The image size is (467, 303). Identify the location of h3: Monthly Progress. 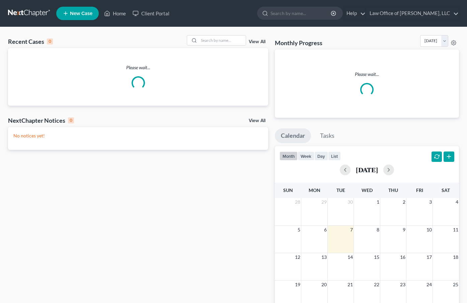
(299, 43).